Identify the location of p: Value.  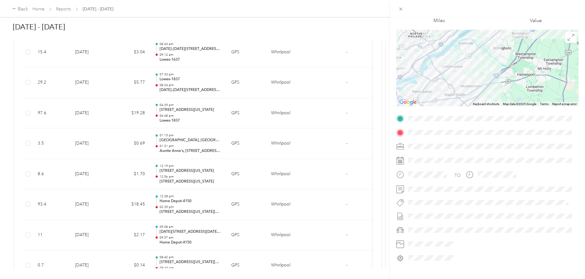
(535, 21).